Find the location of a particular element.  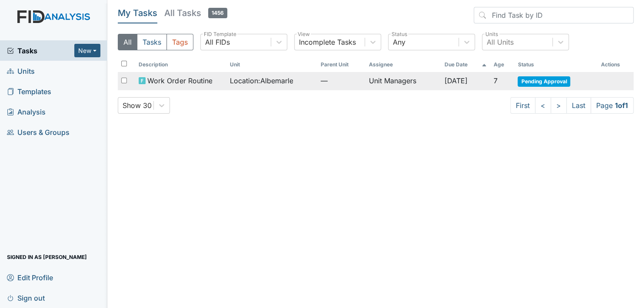

span: 7 is located at coordinates (495, 81).